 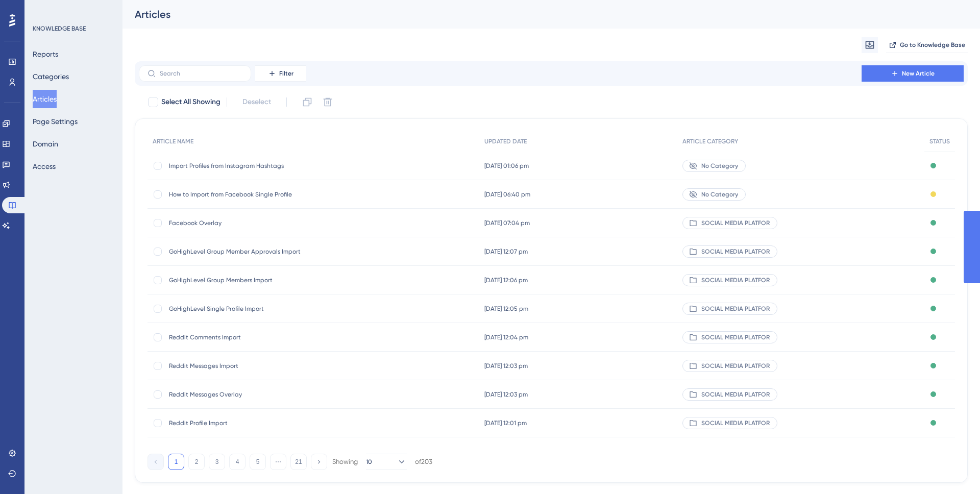 I want to click on button: 1, so click(x=176, y=462).